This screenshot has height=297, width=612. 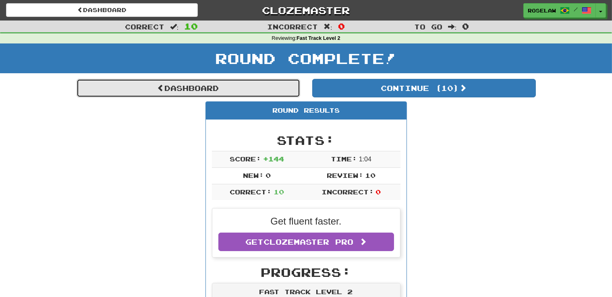 What do you see at coordinates (306, 10) in the screenshot?
I see `a: Clozemaster` at bounding box center [306, 10].